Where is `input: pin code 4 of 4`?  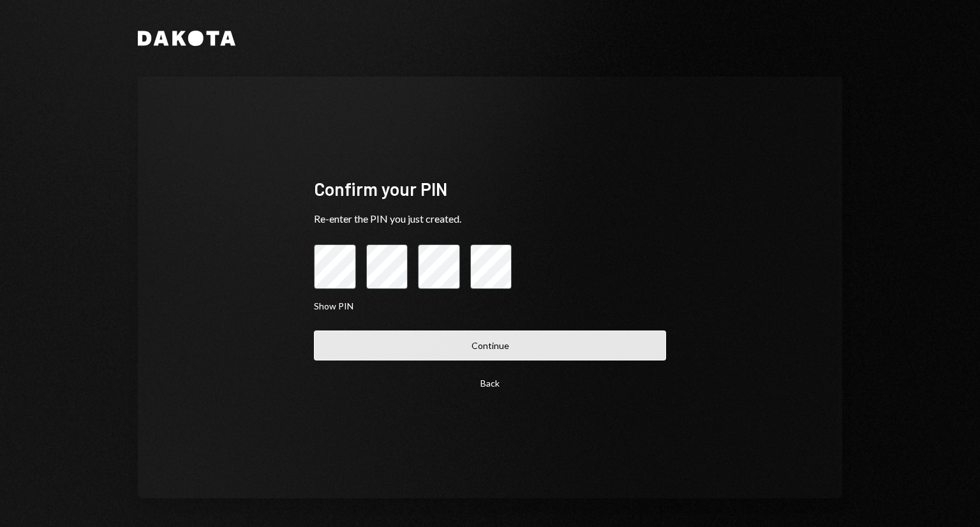
input: pin code 4 of 4 is located at coordinates (491, 267).